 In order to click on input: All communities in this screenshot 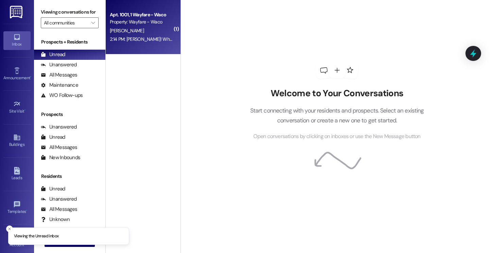, I will do `click(66, 23)`.